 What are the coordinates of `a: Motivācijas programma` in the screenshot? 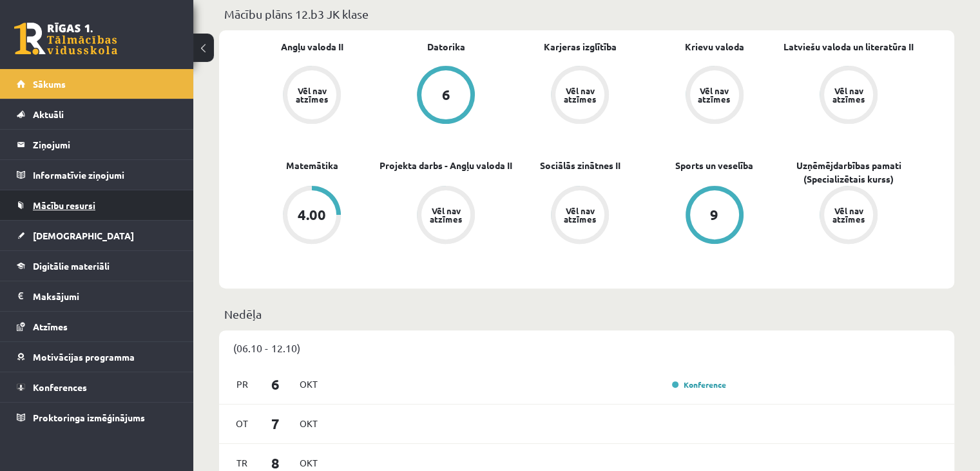 It's located at (96, 357).